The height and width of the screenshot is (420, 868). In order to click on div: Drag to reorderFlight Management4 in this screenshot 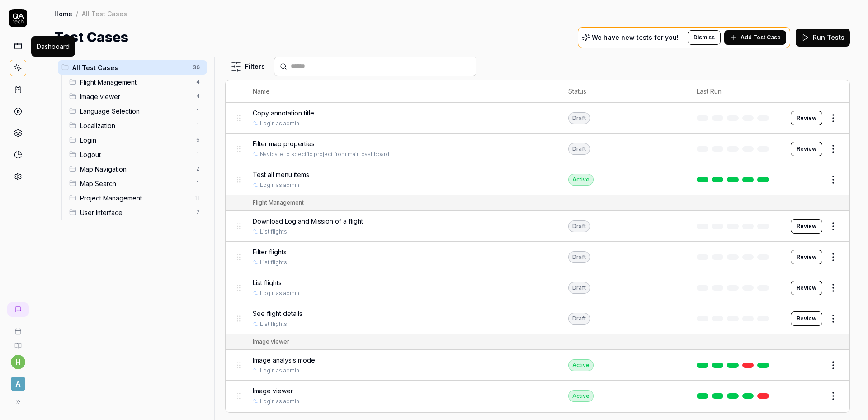, I will do `click(136, 82)`.